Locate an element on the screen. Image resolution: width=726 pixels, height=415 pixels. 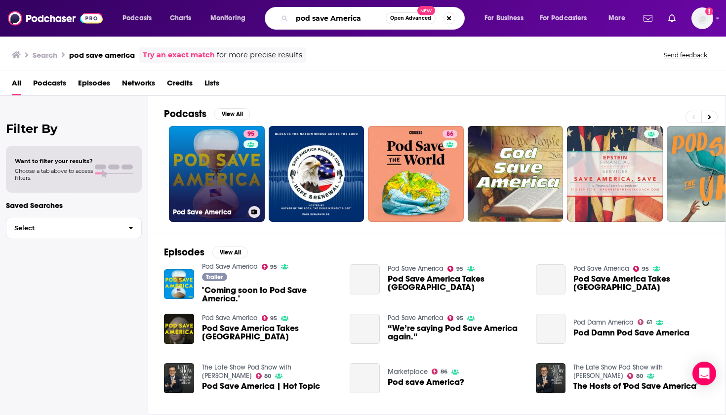
h2: Episodes is located at coordinates (184, 252).